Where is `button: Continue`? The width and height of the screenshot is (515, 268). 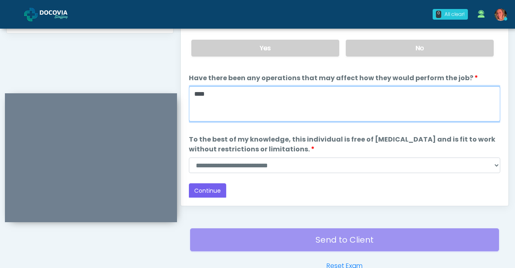
button: Continue is located at coordinates (207, 191).